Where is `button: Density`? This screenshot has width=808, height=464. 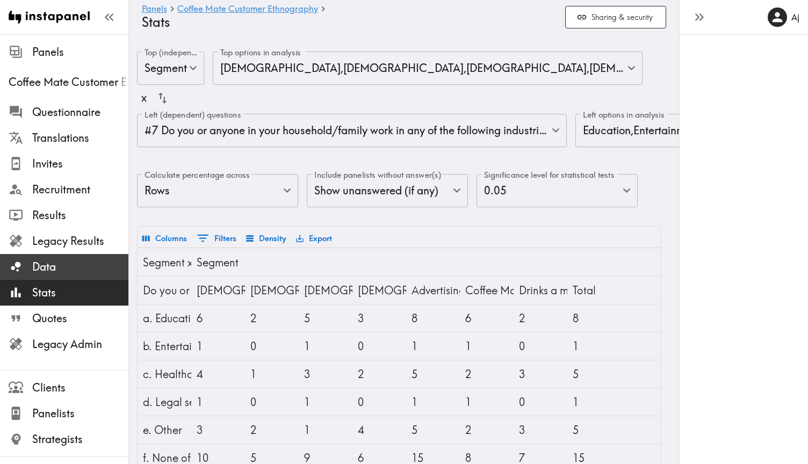 button: Density is located at coordinates (266, 238).